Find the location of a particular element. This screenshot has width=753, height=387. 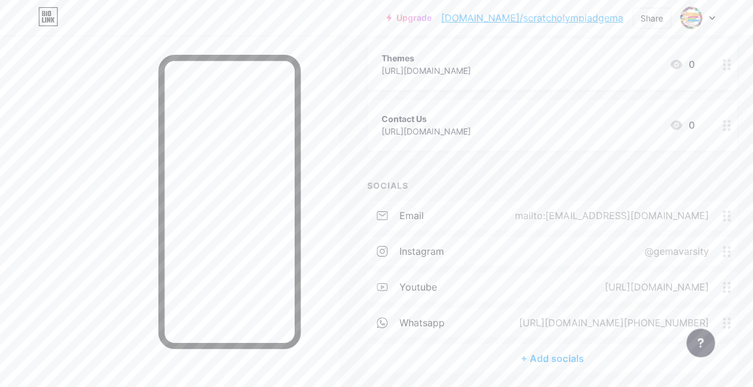

div: whatsapp is located at coordinates (422, 323).